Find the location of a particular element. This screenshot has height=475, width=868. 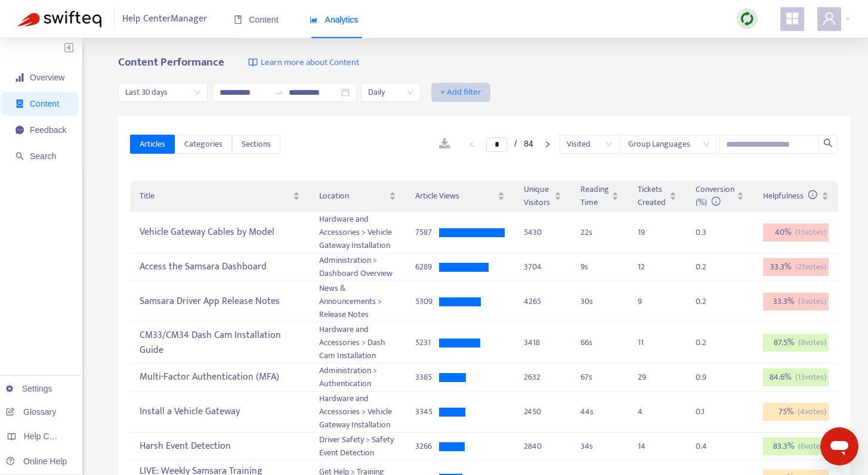

span: swap-right is located at coordinates (279, 92).